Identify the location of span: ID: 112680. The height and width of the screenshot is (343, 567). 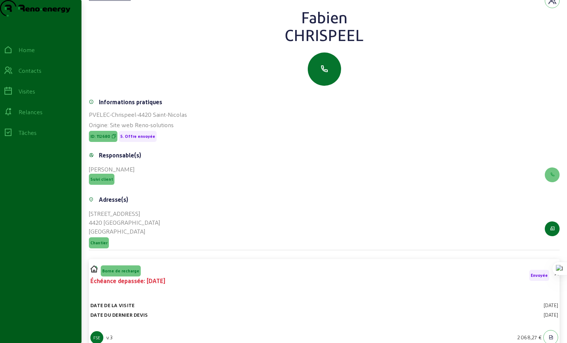
(100, 137).